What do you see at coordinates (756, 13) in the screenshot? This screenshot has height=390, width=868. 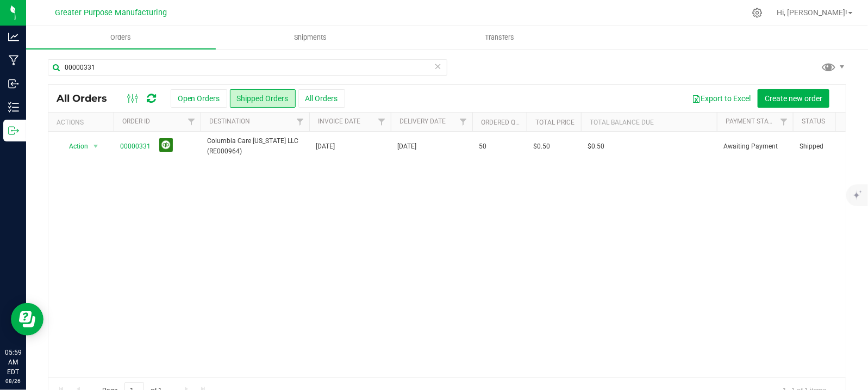 I see `div: Manage settings` at bounding box center [756, 13].